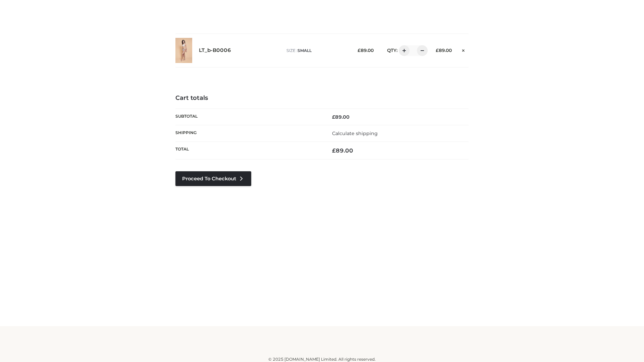  Describe the element at coordinates (215, 51) in the screenshot. I see `a: LT_b-B0006` at that location.